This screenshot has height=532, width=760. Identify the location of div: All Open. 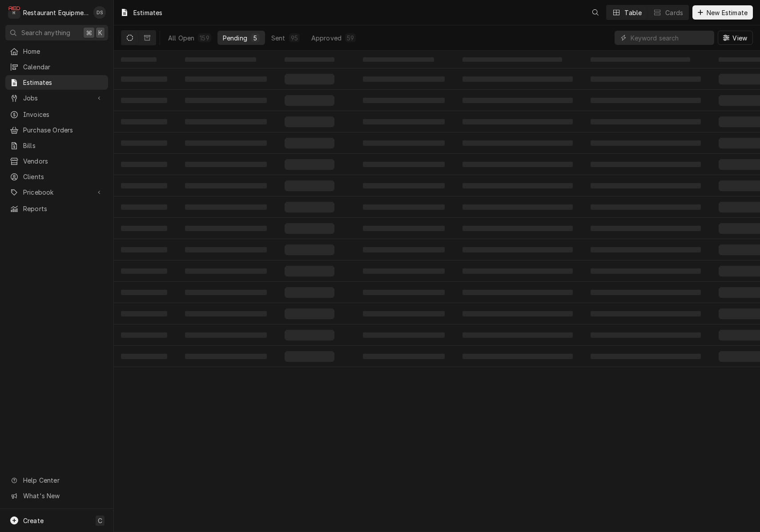
(181, 38).